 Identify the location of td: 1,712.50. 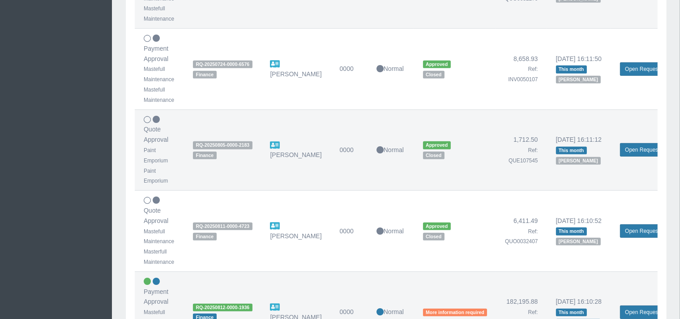
(521, 150).